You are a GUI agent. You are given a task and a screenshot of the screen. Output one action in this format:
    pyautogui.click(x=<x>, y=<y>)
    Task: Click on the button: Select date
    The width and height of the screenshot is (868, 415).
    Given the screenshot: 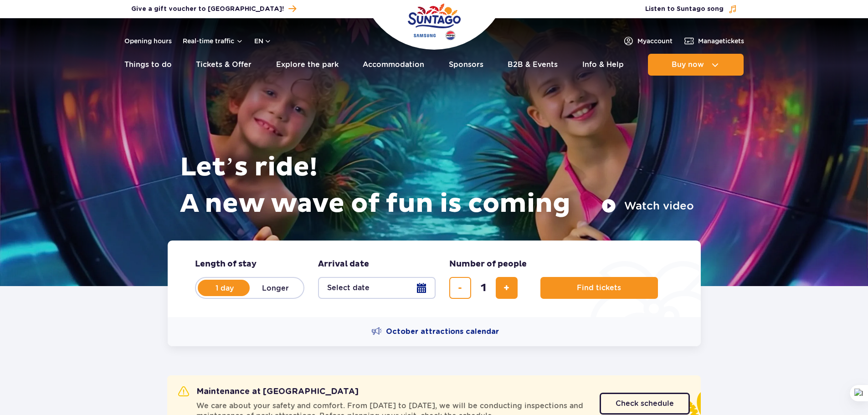 What is the action you would take?
    pyautogui.click(x=377, y=288)
    